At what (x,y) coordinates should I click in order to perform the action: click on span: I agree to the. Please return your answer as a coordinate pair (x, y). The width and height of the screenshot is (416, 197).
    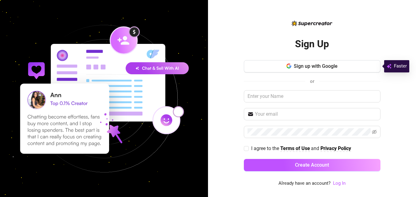
    Looking at the image, I should click on (266, 148).